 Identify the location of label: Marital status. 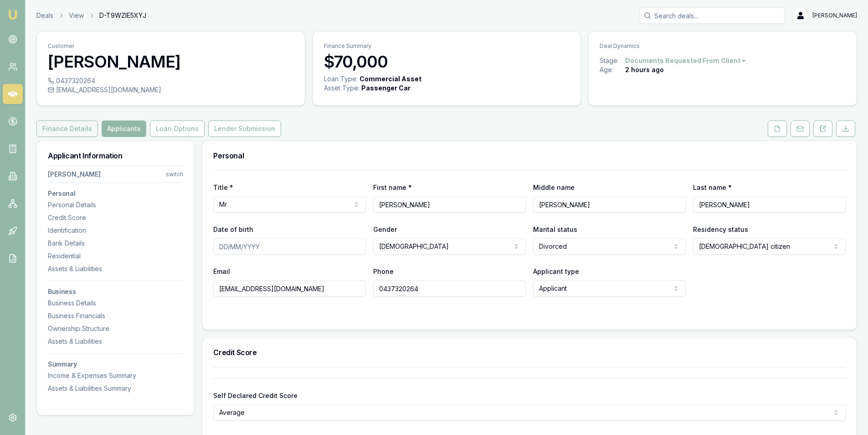
(555, 229).